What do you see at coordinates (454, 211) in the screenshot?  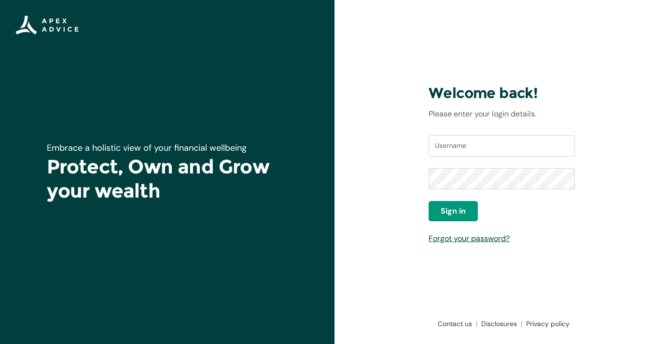 I see `button: Sign in` at bounding box center [454, 211].